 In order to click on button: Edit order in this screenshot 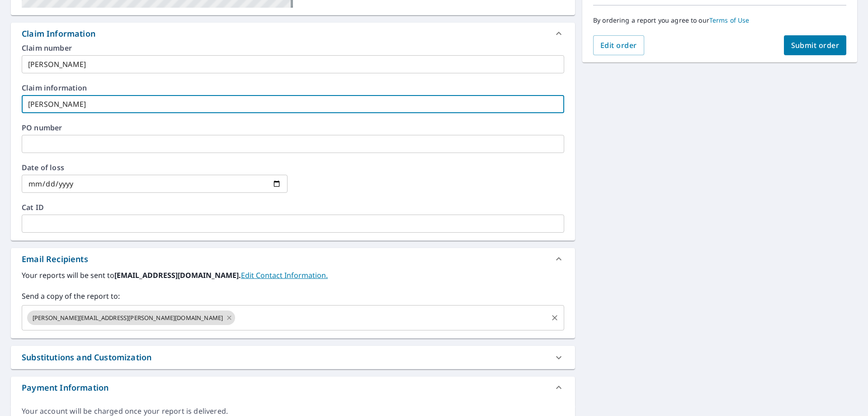, I will do `click(618, 45)`.